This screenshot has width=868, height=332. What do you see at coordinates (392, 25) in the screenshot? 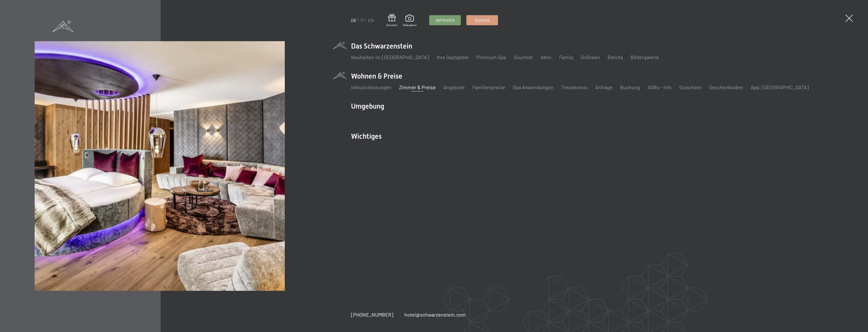
I see `span: Gutschein` at bounding box center [392, 25].